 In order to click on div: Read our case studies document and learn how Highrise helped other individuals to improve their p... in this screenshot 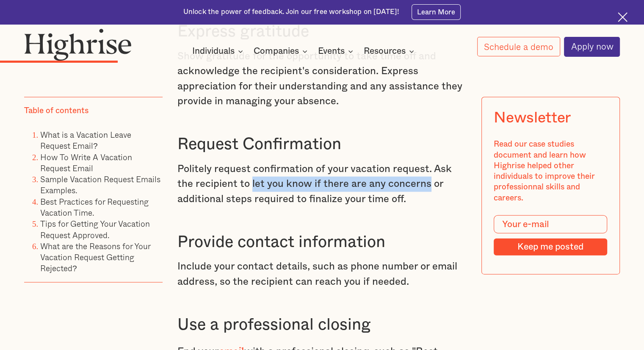, I will do `click(551, 171)`.